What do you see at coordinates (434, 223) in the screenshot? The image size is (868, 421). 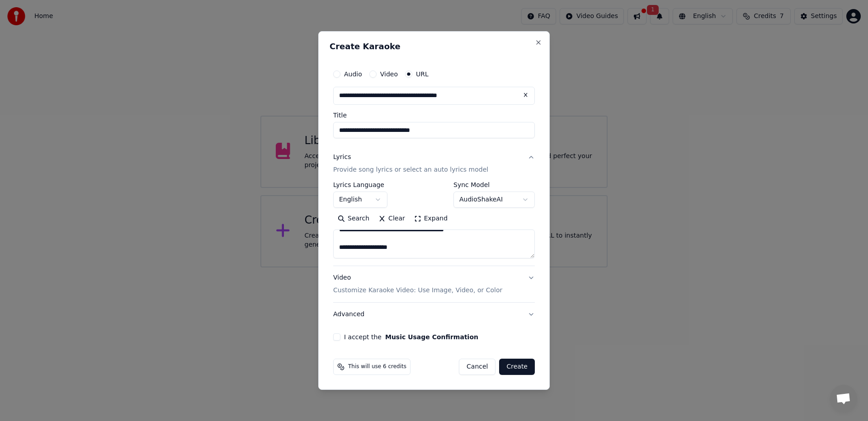 I see `div: LyricsProvide song lyrics or select an auto lyrics model` at bounding box center [434, 223].